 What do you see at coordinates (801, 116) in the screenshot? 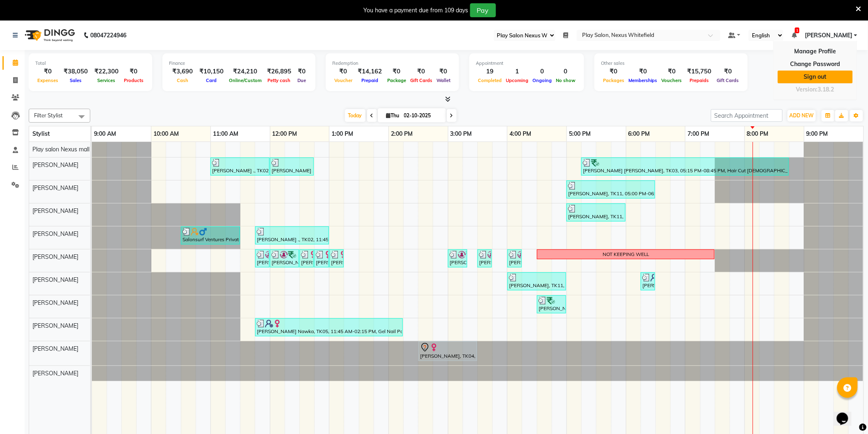
I see `button: ADD NEW` at bounding box center [801, 116].